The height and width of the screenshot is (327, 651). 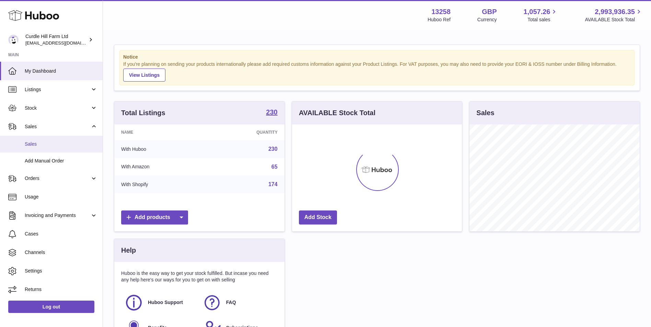 I want to click on td: With Shopify, so click(x=160, y=184).